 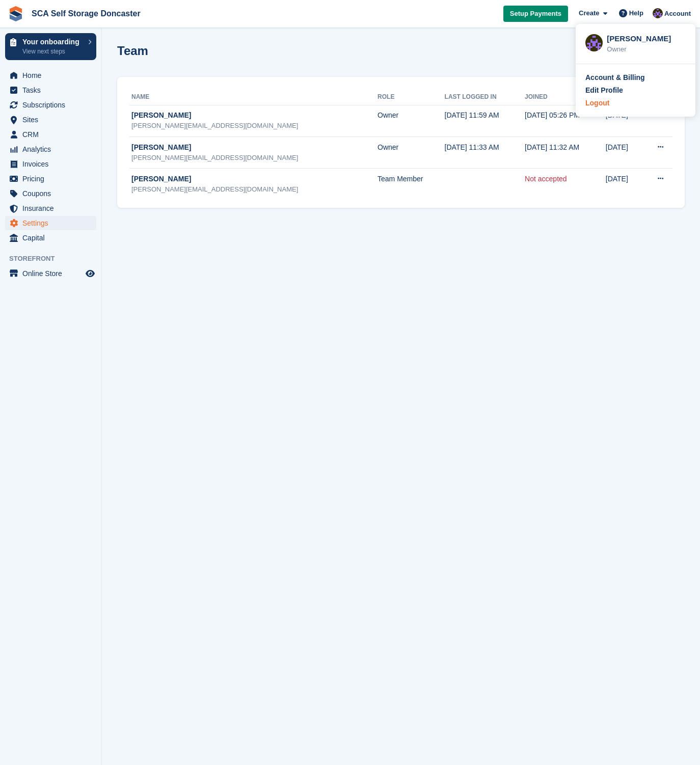 I want to click on a: SCA Self Storage Doncaster, so click(x=86, y=14).